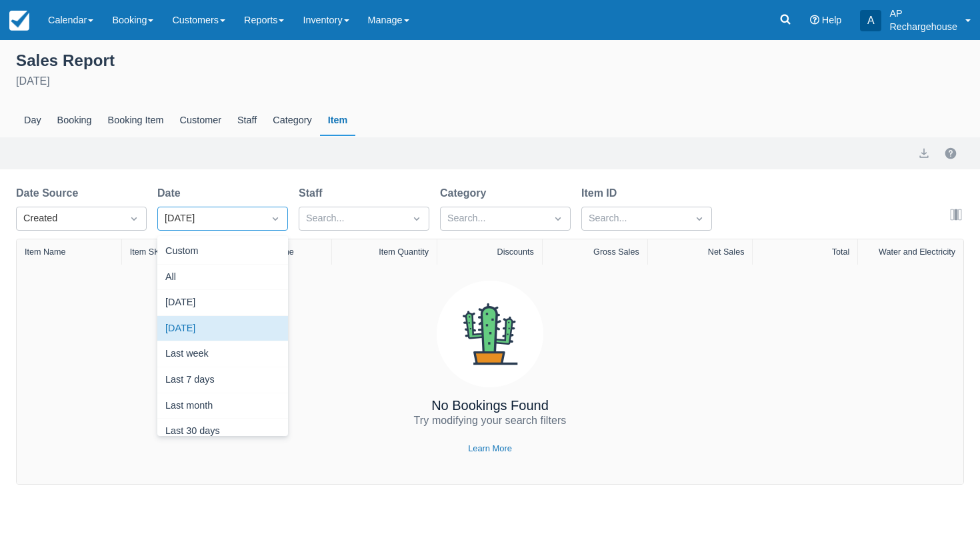 This screenshot has height=560, width=980. Describe the element at coordinates (45, 252) in the screenshot. I see `div: Item Name` at that location.